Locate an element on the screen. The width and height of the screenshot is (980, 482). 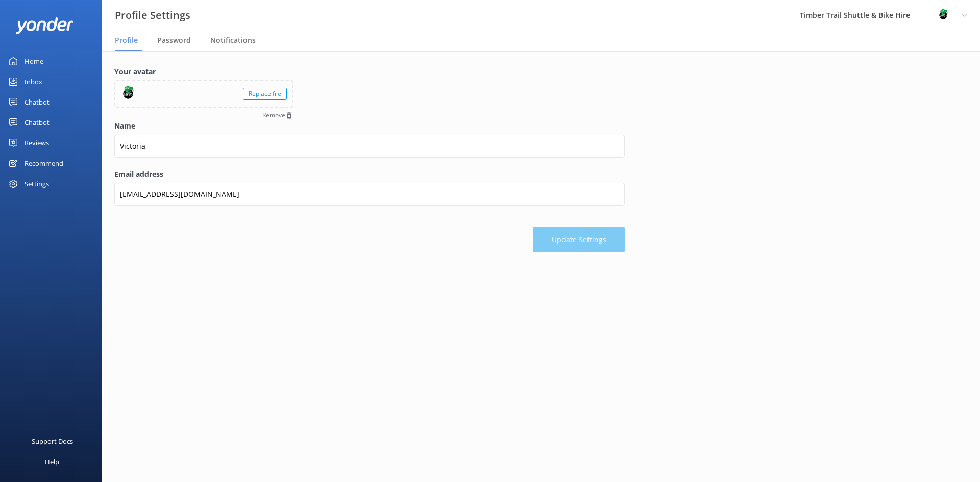
div: Help is located at coordinates (52, 462).